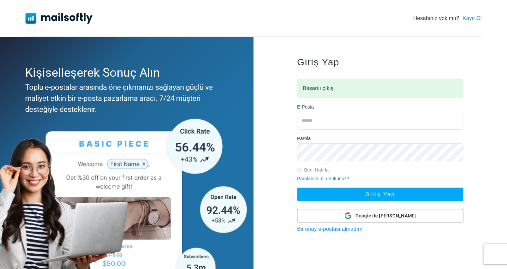 The width and height of the screenshot is (507, 269). Describe the element at coordinates (381, 195) in the screenshot. I see `button: Giriş Yap` at that location.